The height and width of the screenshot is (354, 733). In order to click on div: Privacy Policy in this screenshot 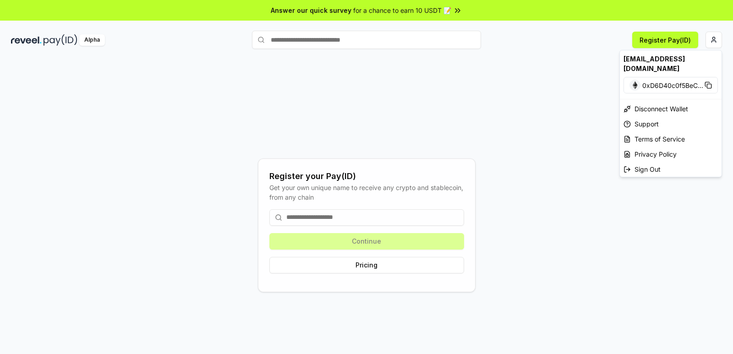, I will do `click(671, 154)`.